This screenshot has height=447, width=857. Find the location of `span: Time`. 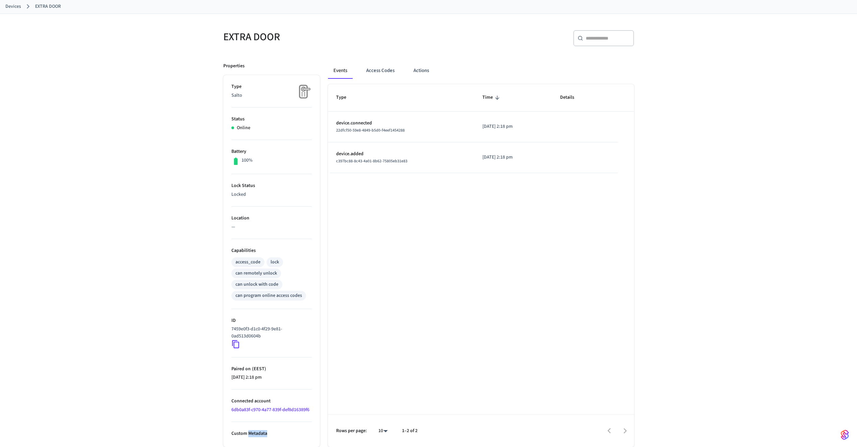

span: Time is located at coordinates (492, 97).